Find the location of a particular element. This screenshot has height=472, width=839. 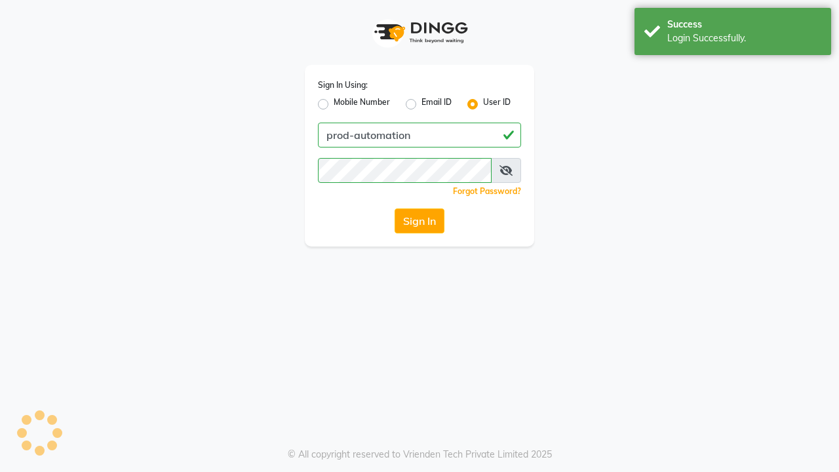

div: Success is located at coordinates (744, 24).